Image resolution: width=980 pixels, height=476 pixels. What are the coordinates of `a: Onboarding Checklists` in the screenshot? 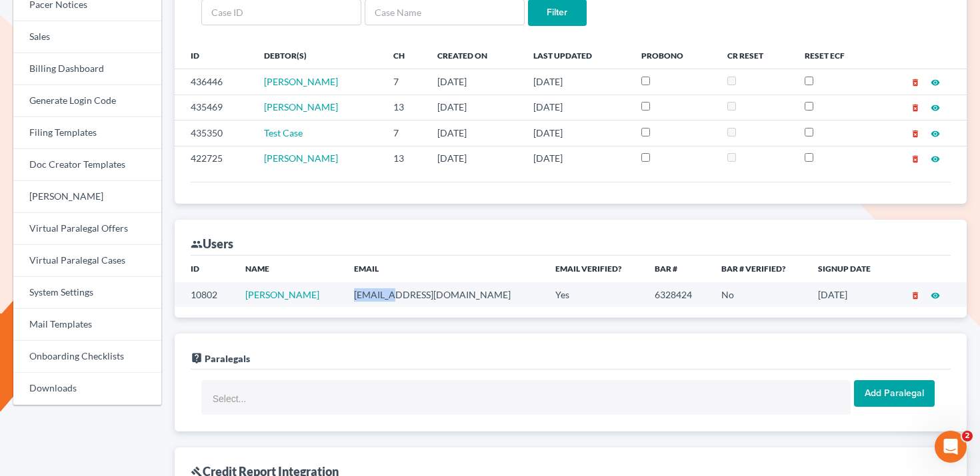 It's located at (88, 357).